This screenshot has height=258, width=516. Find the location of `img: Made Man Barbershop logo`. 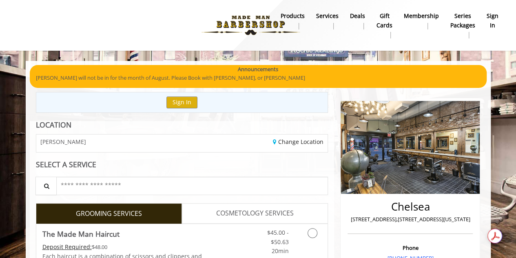

img: Made Man Barbershop logo is located at coordinates (251, 25).